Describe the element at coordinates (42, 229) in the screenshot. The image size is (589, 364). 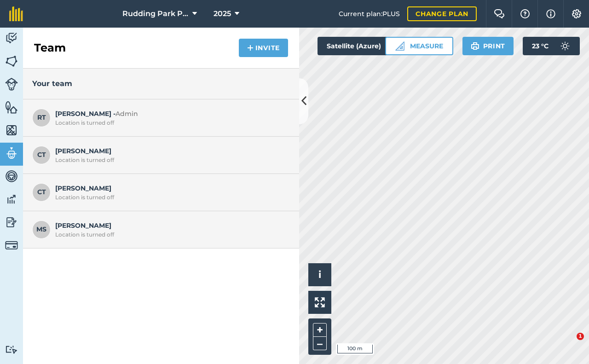
I see `span: MS` at that location.